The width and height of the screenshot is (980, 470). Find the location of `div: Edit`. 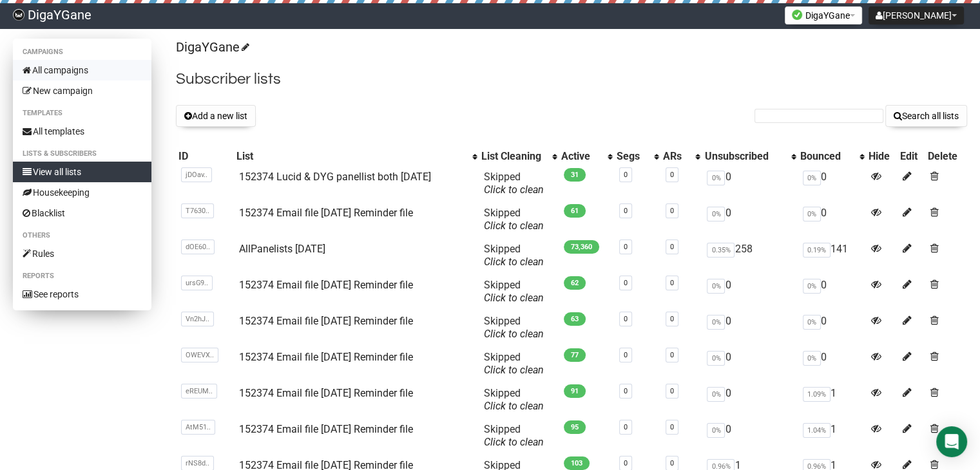

div: Edit is located at coordinates (911, 157).